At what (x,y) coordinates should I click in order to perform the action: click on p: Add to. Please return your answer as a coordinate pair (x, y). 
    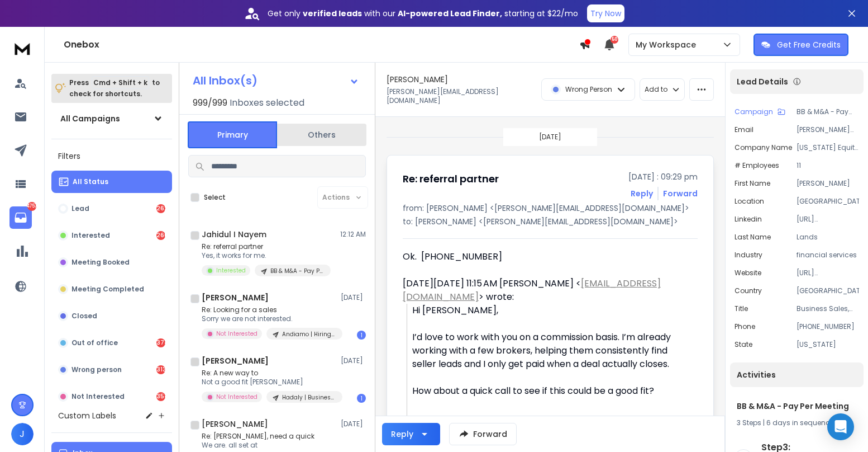
    Looking at the image, I should click on (656, 90).